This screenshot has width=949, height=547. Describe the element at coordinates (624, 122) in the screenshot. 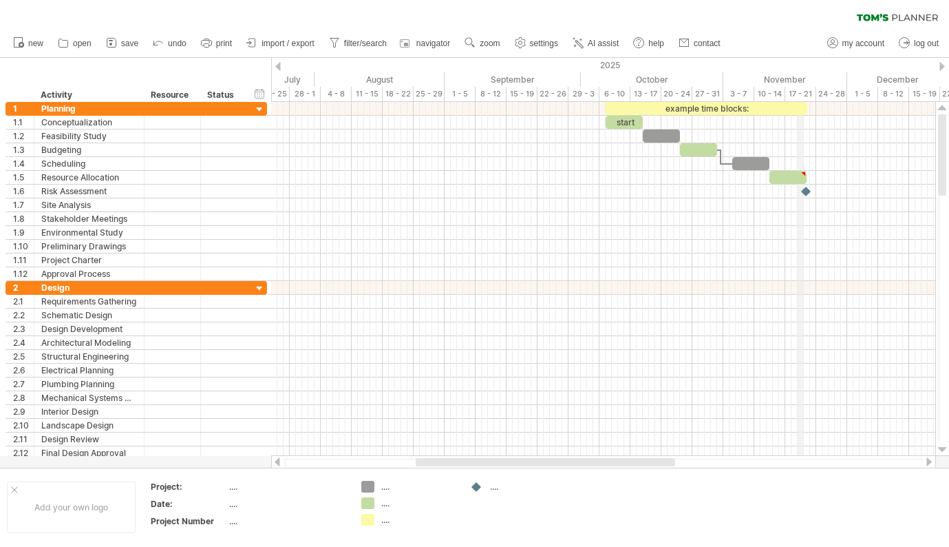

I see `div: start` at that location.